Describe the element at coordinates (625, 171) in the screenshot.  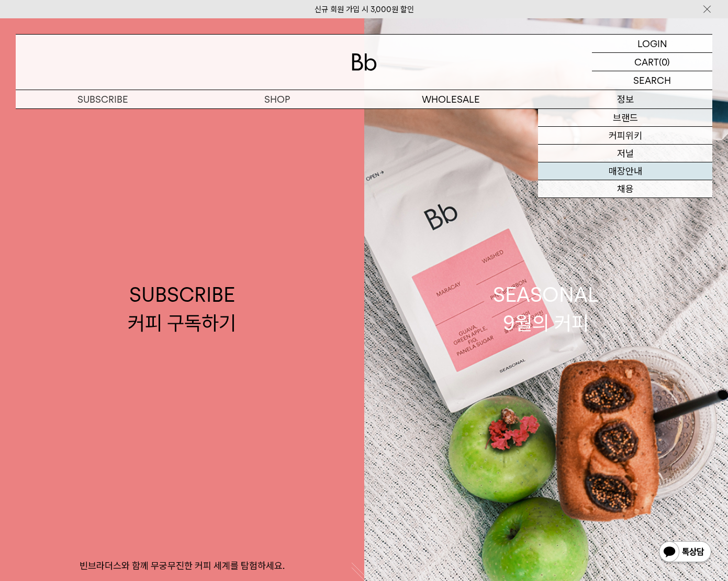
I see `a: 매장안내` at that location.